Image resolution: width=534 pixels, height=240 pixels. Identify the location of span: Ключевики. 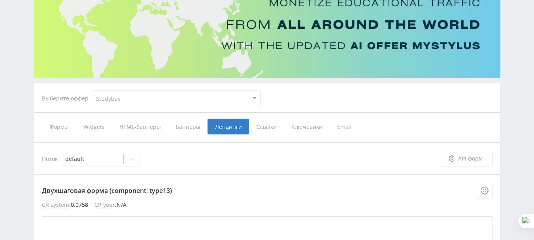
(307, 126).